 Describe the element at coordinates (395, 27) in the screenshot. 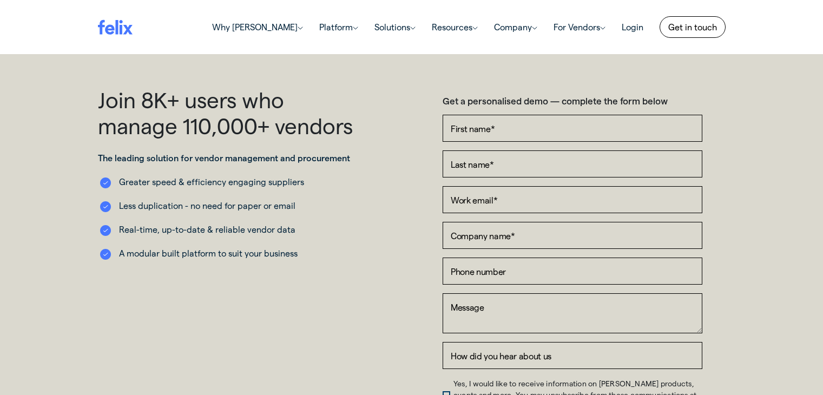

I see `a: Solutions` at that location.